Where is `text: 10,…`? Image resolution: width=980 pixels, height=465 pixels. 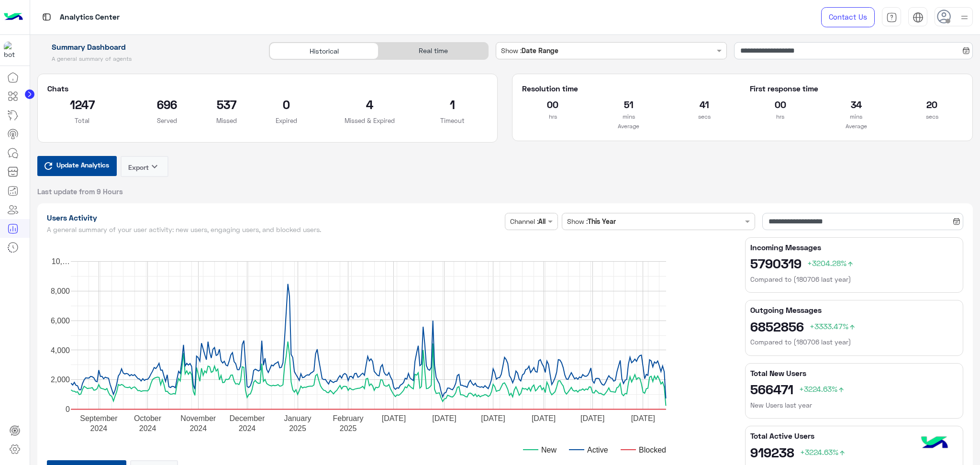
text: 10,… is located at coordinates (60, 261).